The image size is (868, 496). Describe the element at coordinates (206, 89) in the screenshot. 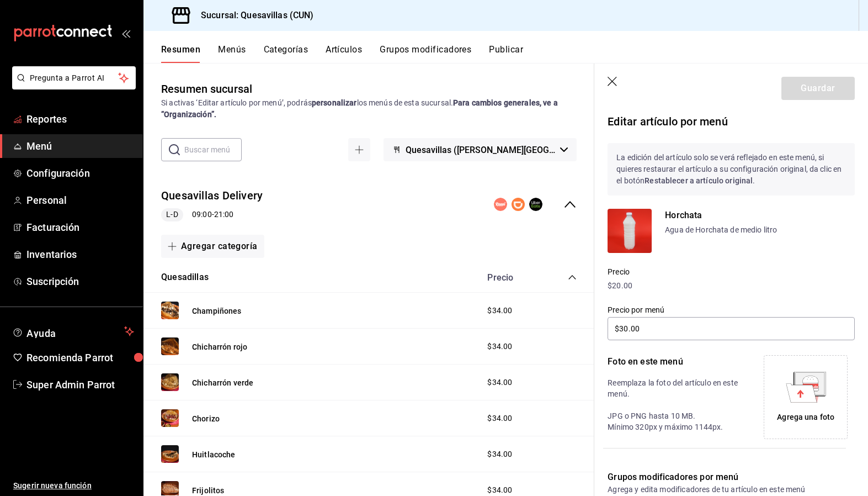

I see `div: Resumen sucursal` at that location.